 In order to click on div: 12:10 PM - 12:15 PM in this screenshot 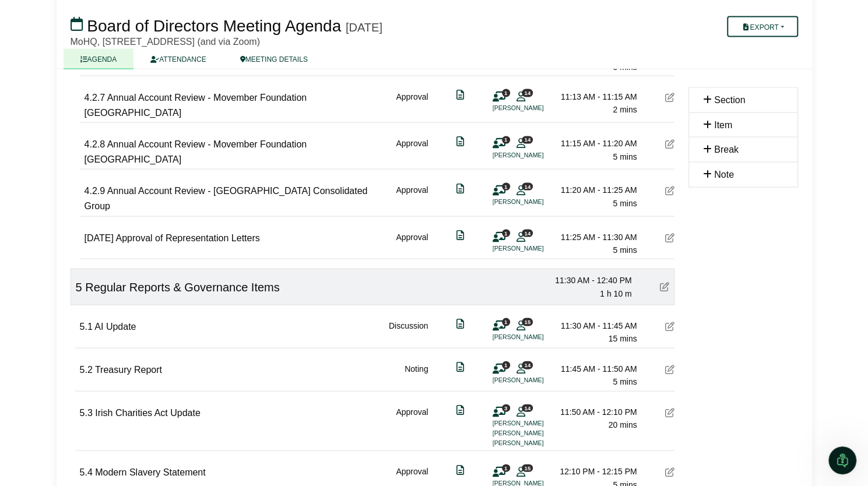, I will do `click(596, 471)`.